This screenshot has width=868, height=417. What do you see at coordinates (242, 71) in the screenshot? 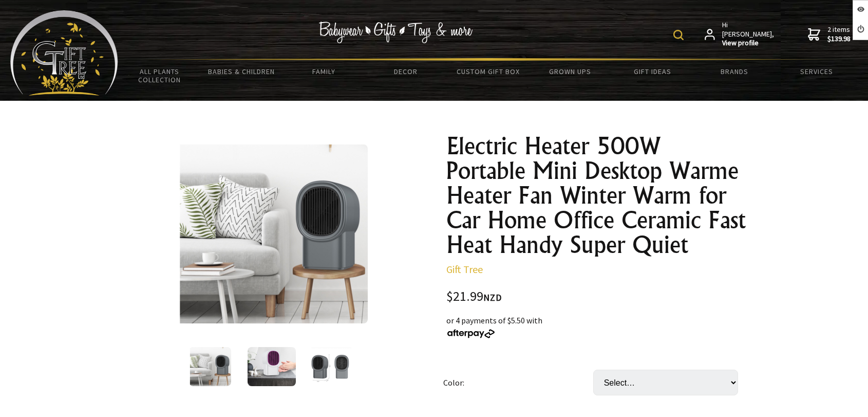
I see `a: Babies & Children` at bounding box center [242, 71].